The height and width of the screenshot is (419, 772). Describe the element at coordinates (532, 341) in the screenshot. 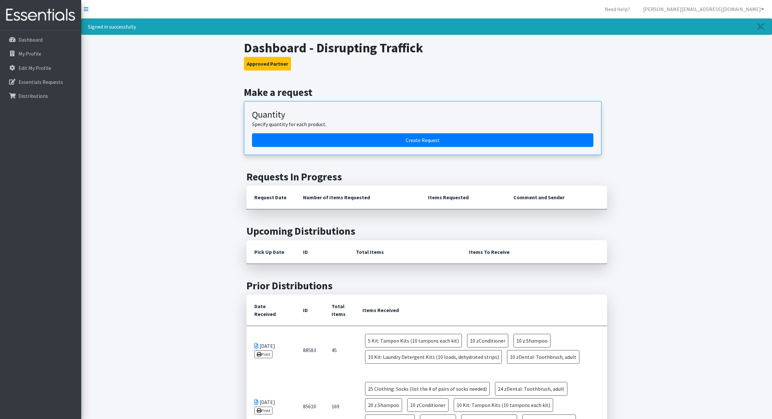

I see `span: 10 z.Shampoo` at that location.